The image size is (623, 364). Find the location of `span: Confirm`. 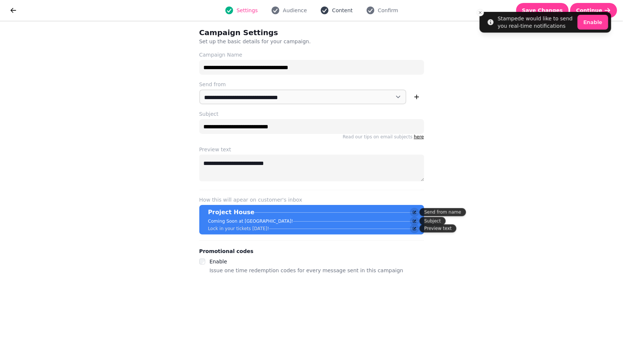

span: Confirm is located at coordinates (388, 10).